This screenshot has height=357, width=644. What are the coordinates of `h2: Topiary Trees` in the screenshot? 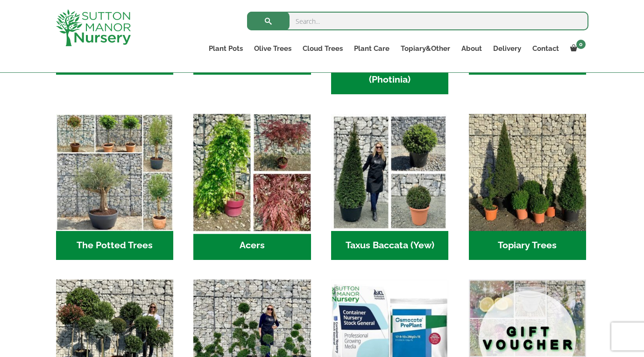 It's located at (527, 246).